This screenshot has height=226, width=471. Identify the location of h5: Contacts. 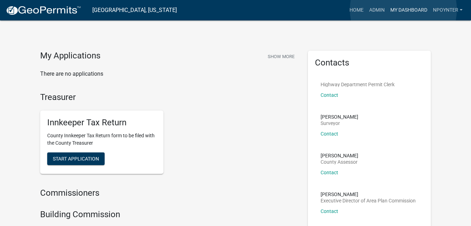
(370, 63).